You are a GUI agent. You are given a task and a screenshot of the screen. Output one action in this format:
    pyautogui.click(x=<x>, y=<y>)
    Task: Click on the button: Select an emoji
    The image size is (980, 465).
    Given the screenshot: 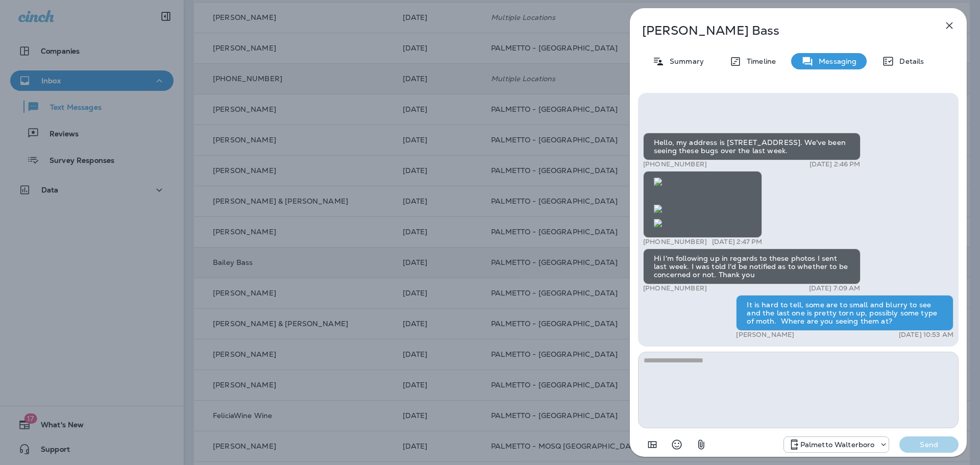 What is the action you would take?
    pyautogui.click(x=677, y=444)
    